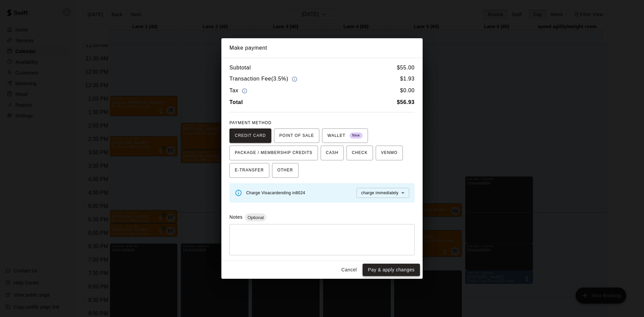  What do you see at coordinates (274, 153) in the screenshot?
I see `span: PACKAGE / MEMBERSHIP CREDITS` at bounding box center [274, 153].